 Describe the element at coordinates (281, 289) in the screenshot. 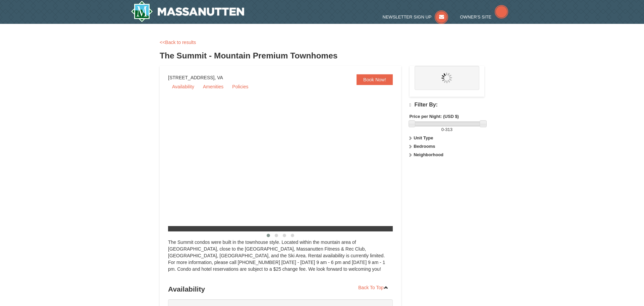

I see `h3: Availability` at that location.